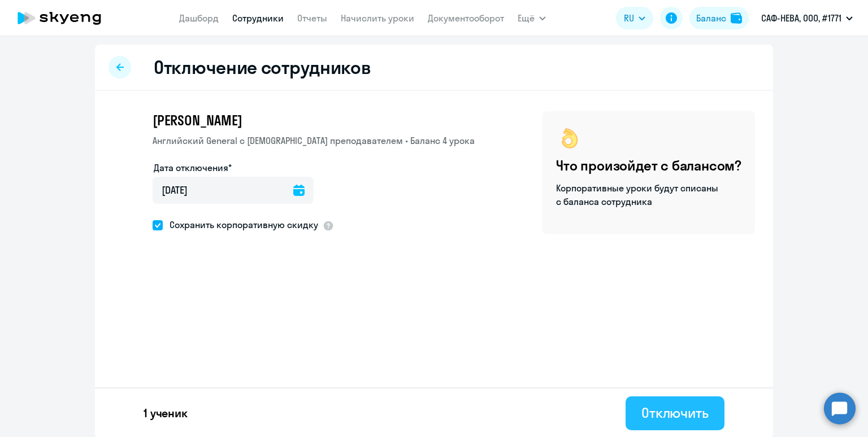  What do you see at coordinates (711, 18) in the screenshot?
I see `div: Баланс` at bounding box center [711, 18].